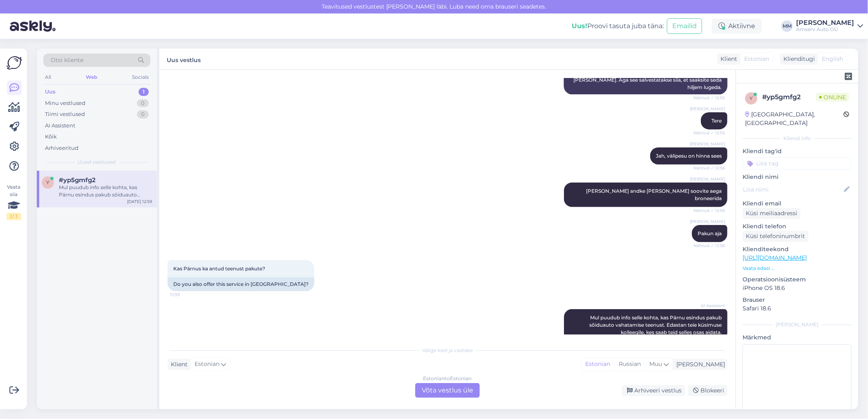  Describe the element at coordinates (689, 155) in the screenshot. I see `span: Jah, välipesu on hinna sees` at that location.